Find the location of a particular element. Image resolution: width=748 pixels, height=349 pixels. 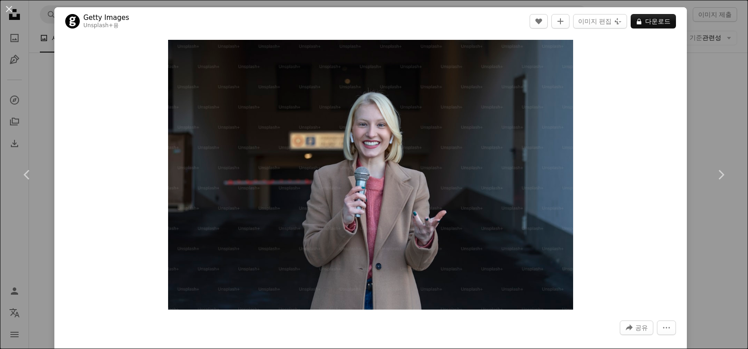

a: Unsplash+ is located at coordinates (98, 25).